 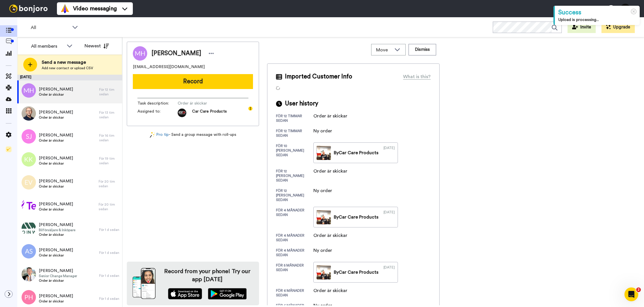 I want to click on img: appstore, so click(x=185, y=294).